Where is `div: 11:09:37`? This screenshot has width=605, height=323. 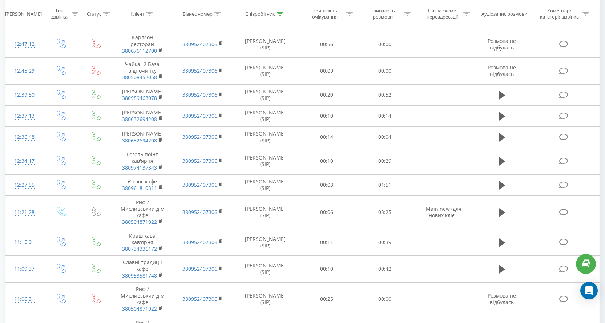
div: 11:09:37 is located at coordinates (24, 269).